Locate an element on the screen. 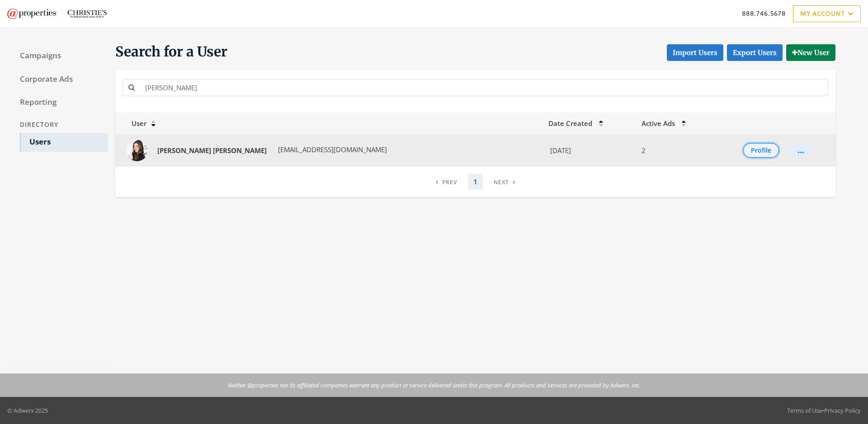  span: User is located at coordinates (134, 124).